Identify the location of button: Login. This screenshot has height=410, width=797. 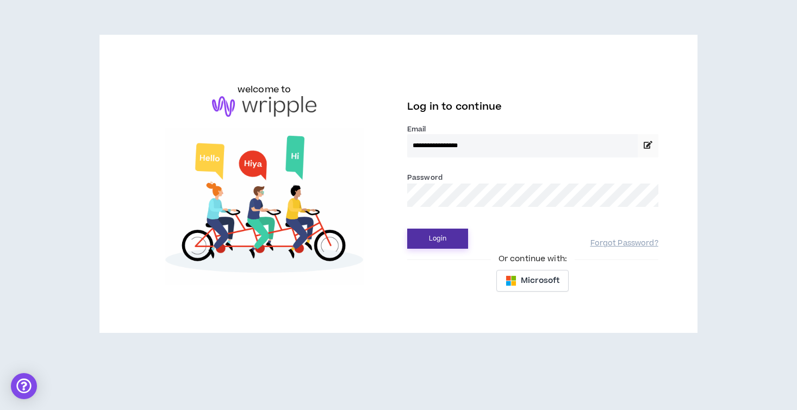
(438, 239).